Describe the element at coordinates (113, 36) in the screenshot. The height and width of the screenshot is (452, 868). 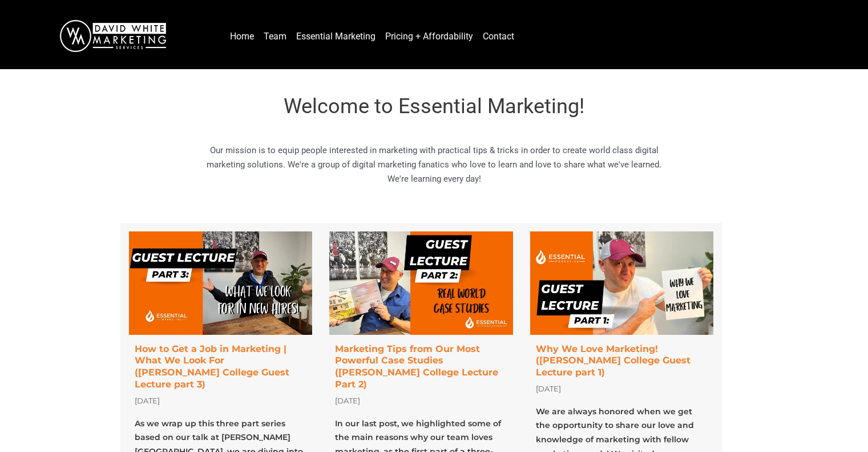
I see `img: DavidWhite-Marketing-Logo` at that location.